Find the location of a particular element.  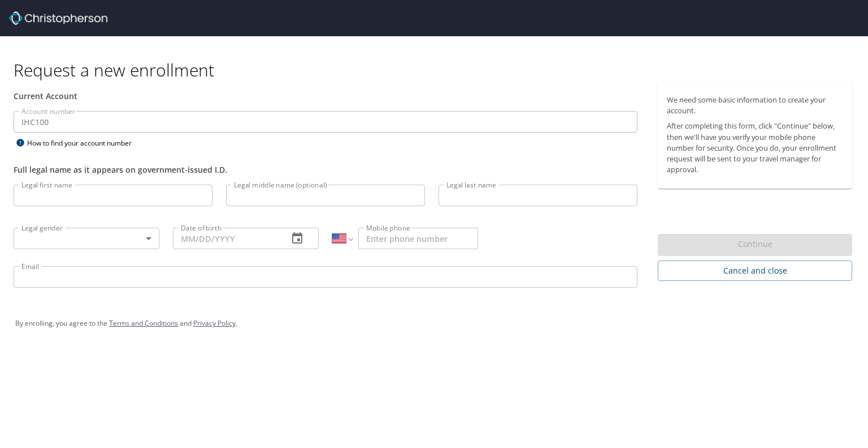

a: Privacy Policy is located at coordinates (214, 322).